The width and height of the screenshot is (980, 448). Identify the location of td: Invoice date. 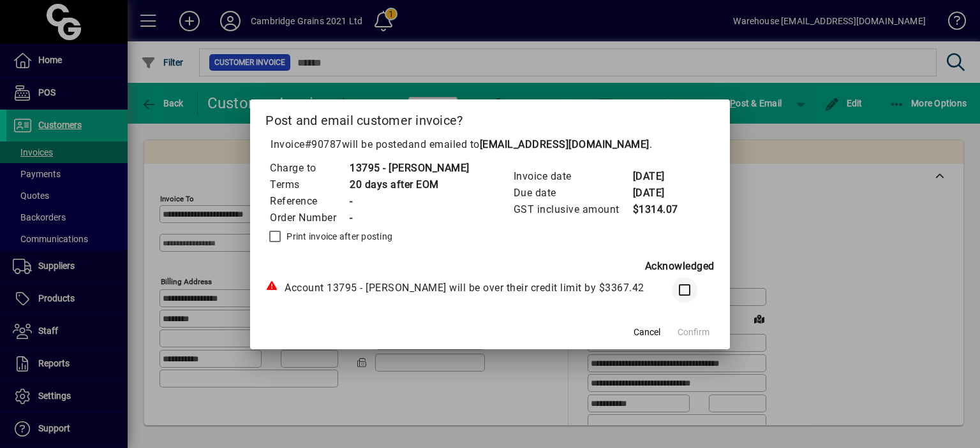
(572, 177).